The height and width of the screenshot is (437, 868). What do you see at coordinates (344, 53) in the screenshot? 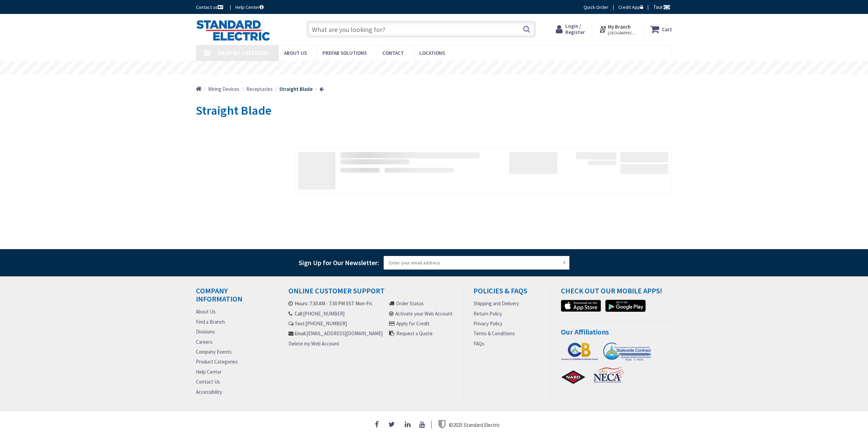
I see `span: Prefab Solutions` at bounding box center [344, 53].